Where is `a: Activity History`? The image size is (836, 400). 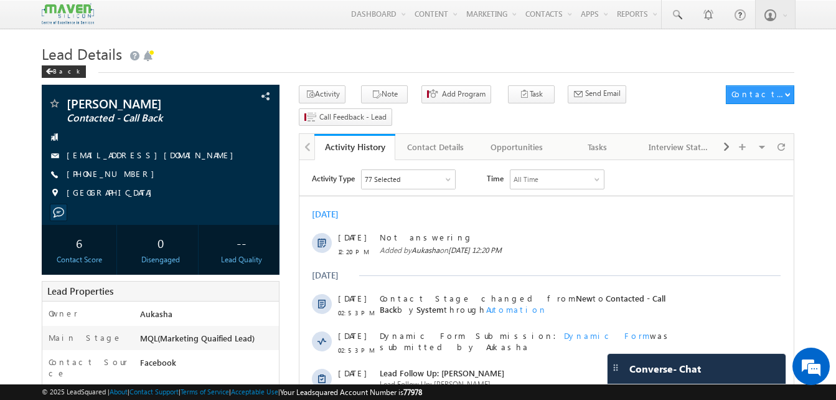
a: Activity History is located at coordinates (355, 147).